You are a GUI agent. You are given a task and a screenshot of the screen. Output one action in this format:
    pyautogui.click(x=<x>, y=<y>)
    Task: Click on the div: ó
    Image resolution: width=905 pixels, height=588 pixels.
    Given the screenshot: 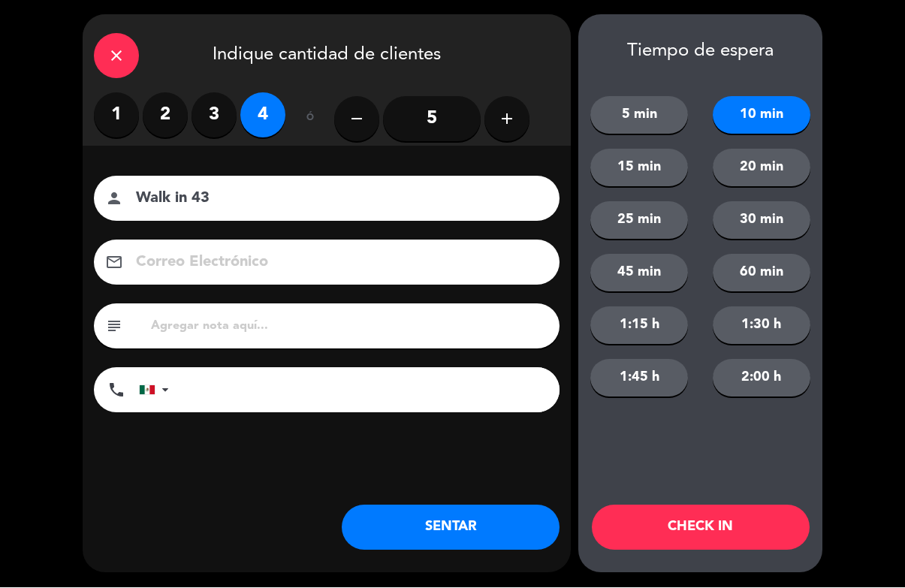 What is the action you would take?
    pyautogui.click(x=310, y=119)
    